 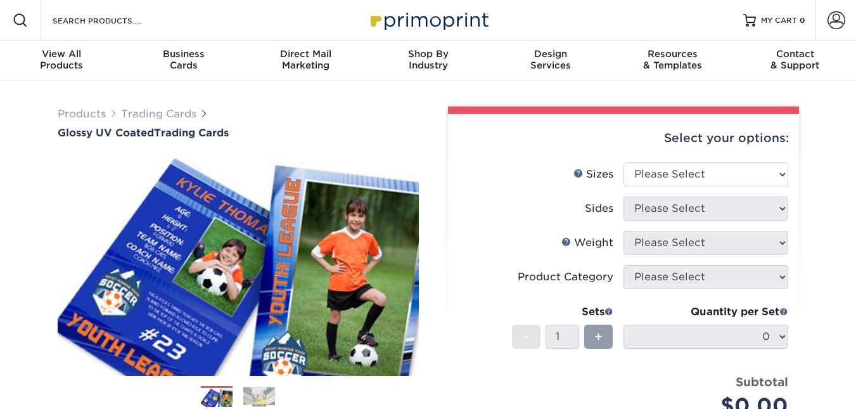 What do you see at coordinates (587, 243) in the screenshot?
I see `div: Weight` at bounding box center [587, 243].